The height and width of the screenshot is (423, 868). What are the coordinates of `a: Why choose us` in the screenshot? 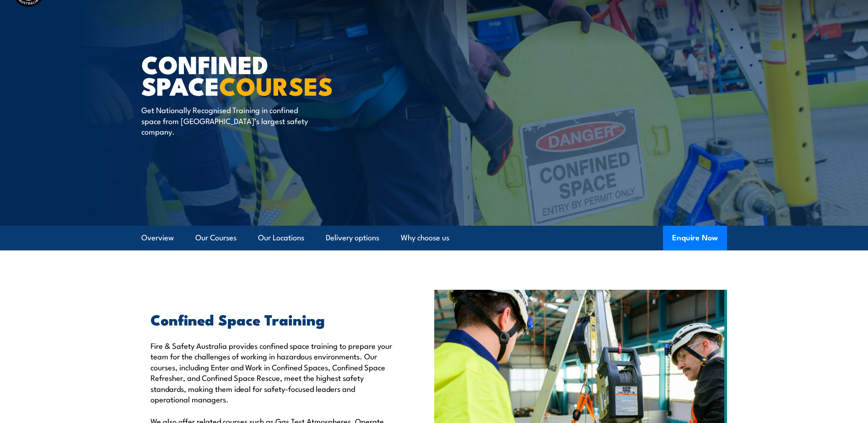 It's located at (425, 238).